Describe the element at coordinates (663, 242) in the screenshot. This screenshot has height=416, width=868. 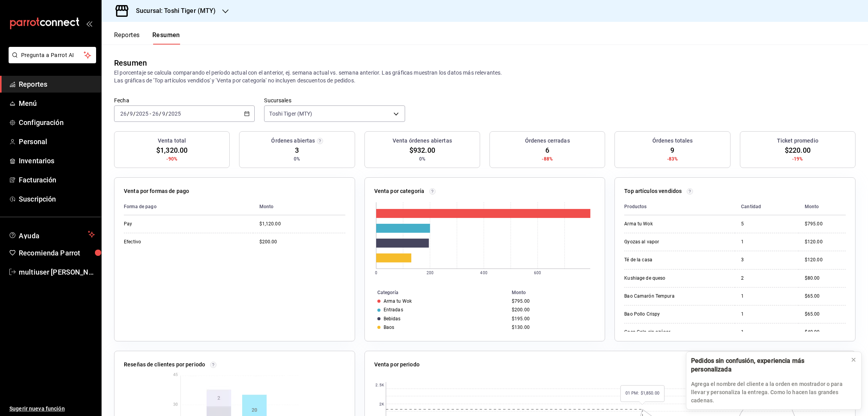
I see `div: Gyozas al vapor` at that location.